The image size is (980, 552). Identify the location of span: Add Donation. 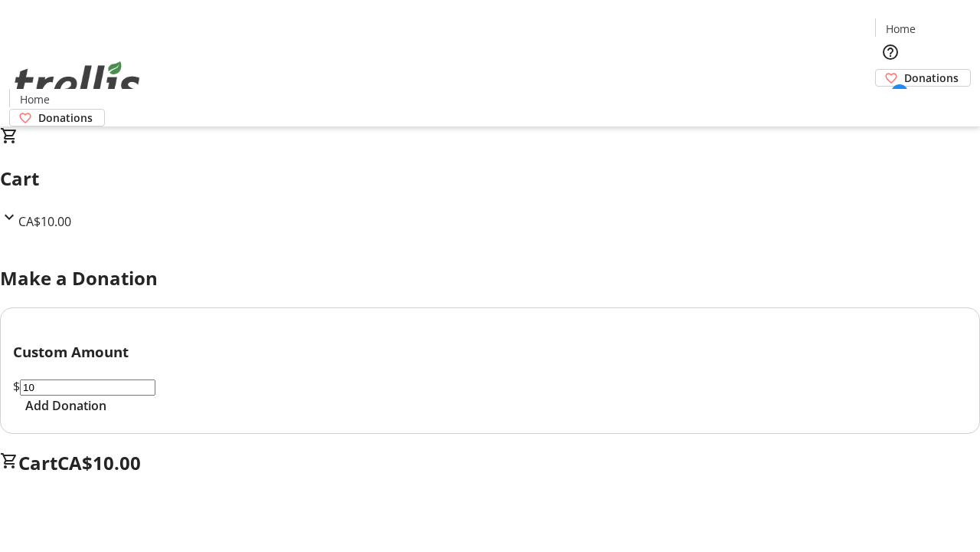
(65, 406).